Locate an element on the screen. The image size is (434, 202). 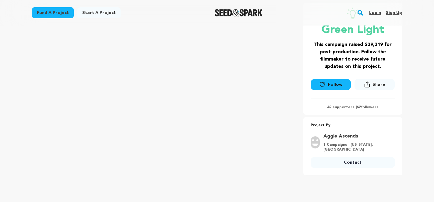
img: user.png is located at coordinates (315, 143).